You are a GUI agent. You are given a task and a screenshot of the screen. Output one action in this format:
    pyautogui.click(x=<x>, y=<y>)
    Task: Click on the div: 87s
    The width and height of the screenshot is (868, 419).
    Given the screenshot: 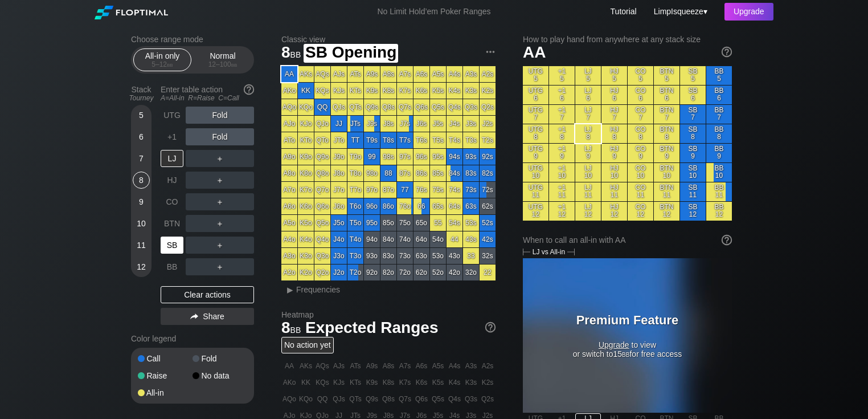 What is the action you would take?
    pyautogui.click(x=405, y=173)
    